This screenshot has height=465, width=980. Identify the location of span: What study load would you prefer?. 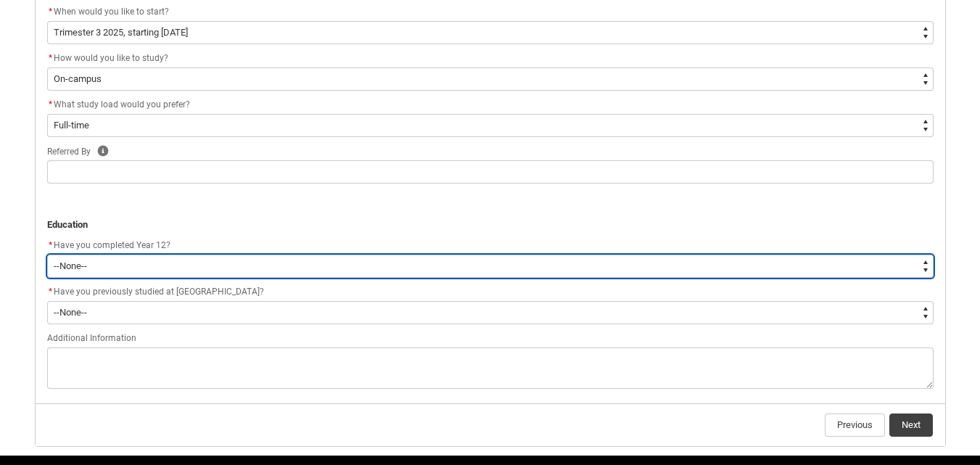
(122, 105).